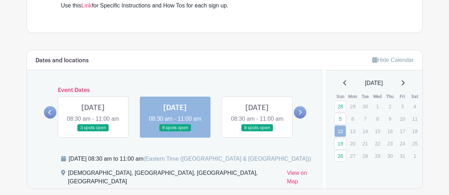  What do you see at coordinates (377, 97) in the screenshot?
I see `th: Wed` at bounding box center [377, 97].